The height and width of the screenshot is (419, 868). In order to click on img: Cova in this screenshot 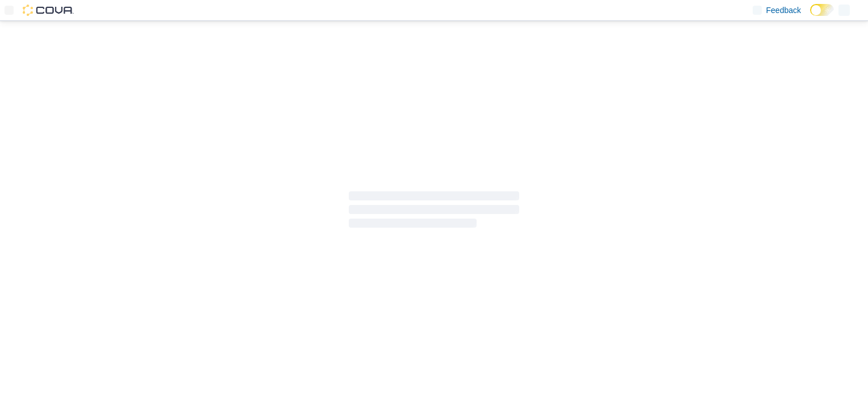, I will do `click(48, 10)`.